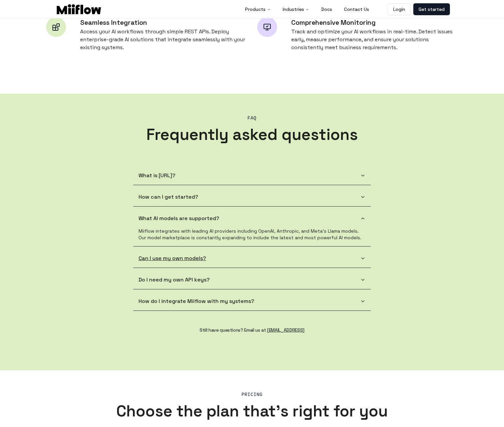  Describe the element at coordinates (374, 40) in the screenshot. I see `p: Track and optimize your AI workflows in real-time. Detect issues early, measure performance, and ...` at that location.